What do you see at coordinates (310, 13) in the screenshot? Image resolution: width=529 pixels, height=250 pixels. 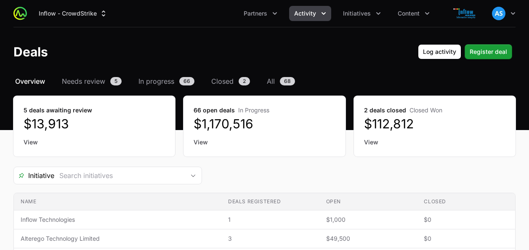 I see `button: Activity` at bounding box center [310, 13].